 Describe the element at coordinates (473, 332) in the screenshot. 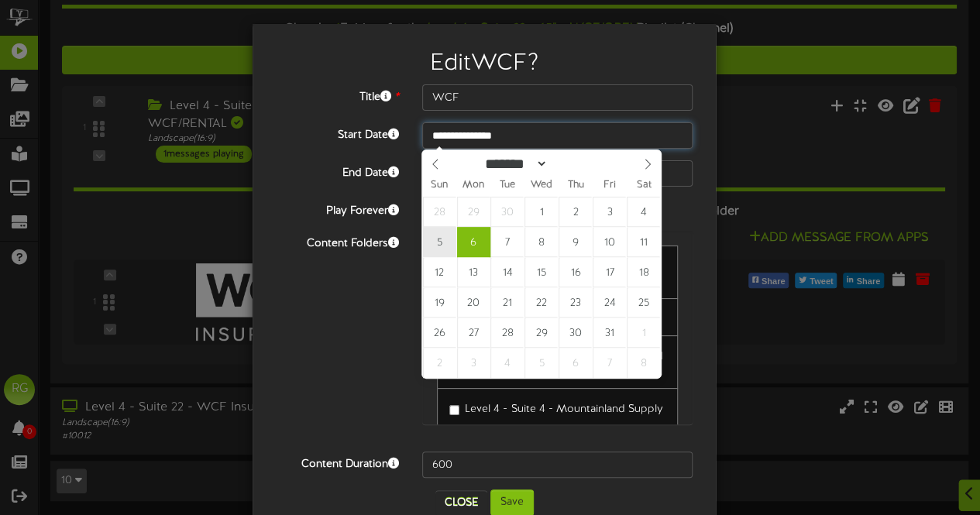

I see `span: October 27, 2025` at that location.